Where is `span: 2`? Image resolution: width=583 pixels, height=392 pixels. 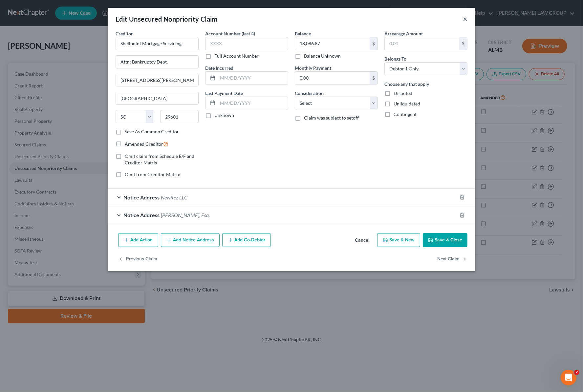
span: 2 is located at coordinates (576, 372).